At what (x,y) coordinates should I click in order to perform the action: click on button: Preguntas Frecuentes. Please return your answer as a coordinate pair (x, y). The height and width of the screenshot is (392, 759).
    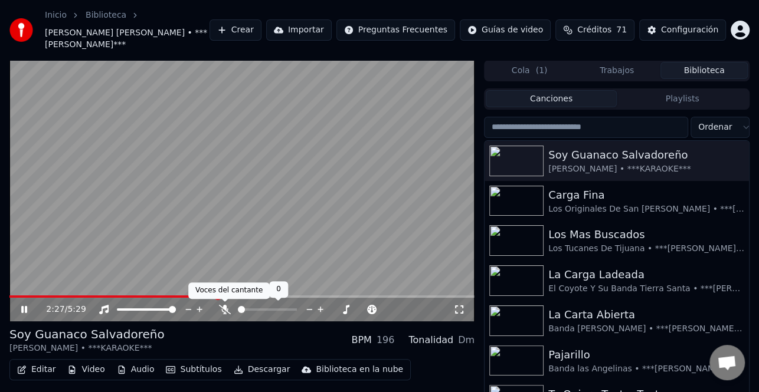
    Looking at the image, I should click on (395, 30).